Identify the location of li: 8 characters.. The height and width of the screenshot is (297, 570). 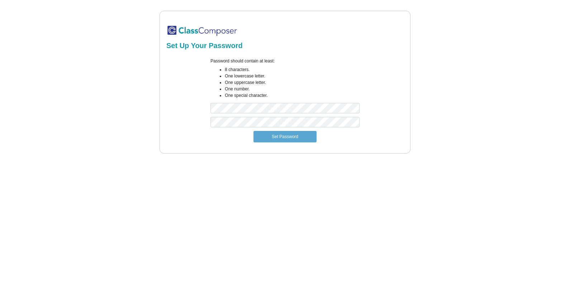
(292, 70).